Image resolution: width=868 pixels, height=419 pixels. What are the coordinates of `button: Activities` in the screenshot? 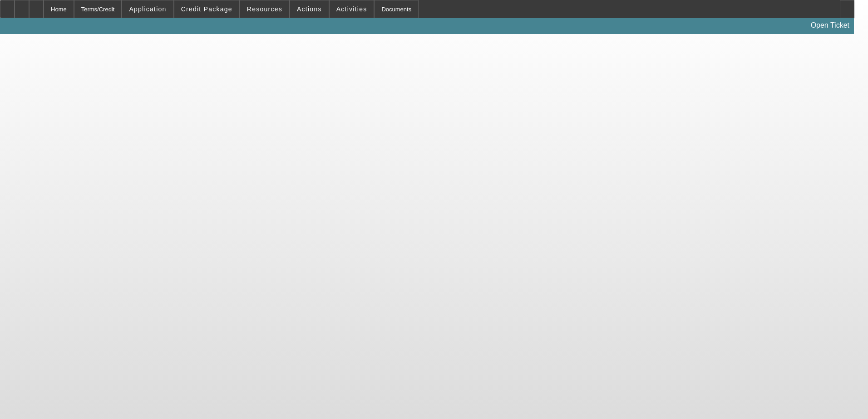 It's located at (352, 9).